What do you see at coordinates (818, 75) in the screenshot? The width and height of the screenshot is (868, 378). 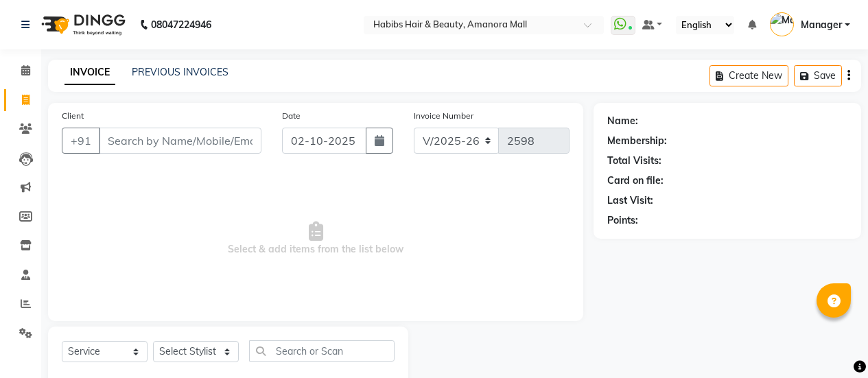 I see `button: Save` at bounding box center [818, 75].